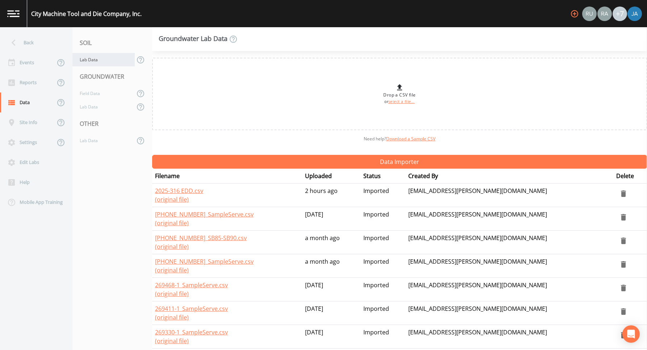  Describe the element at coordinates (630, 176) in the screenshot. I see `th: Delete` at that location.